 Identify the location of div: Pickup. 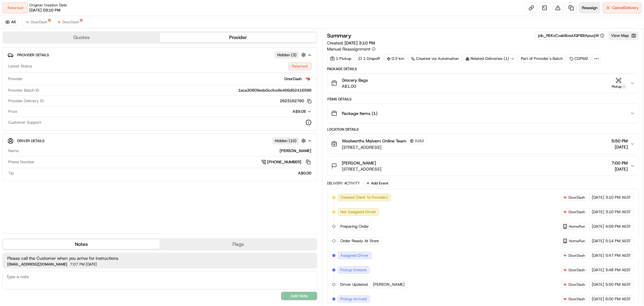
(618, 86).